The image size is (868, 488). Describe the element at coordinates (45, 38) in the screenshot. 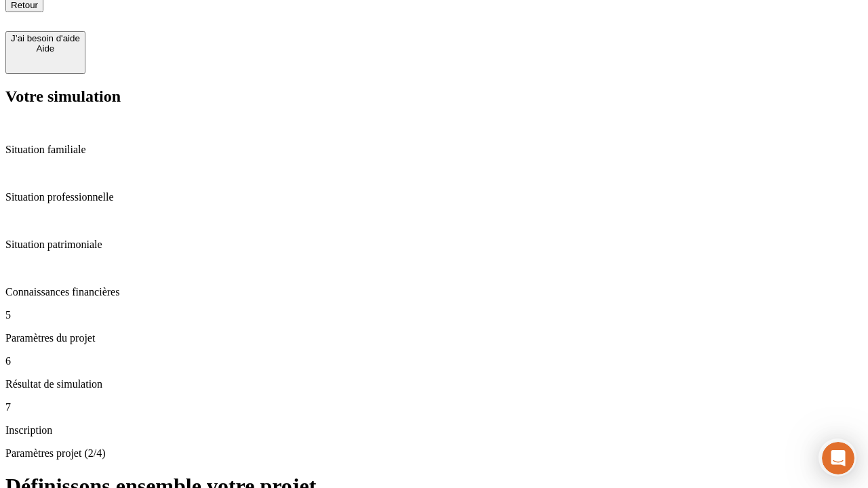

I see `div: J’ai besoin d'aide` at that location.